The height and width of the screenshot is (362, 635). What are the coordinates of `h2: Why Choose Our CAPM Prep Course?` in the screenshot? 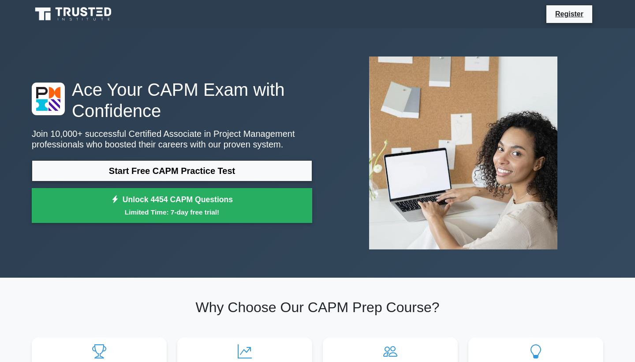 It's located at (318, 307).